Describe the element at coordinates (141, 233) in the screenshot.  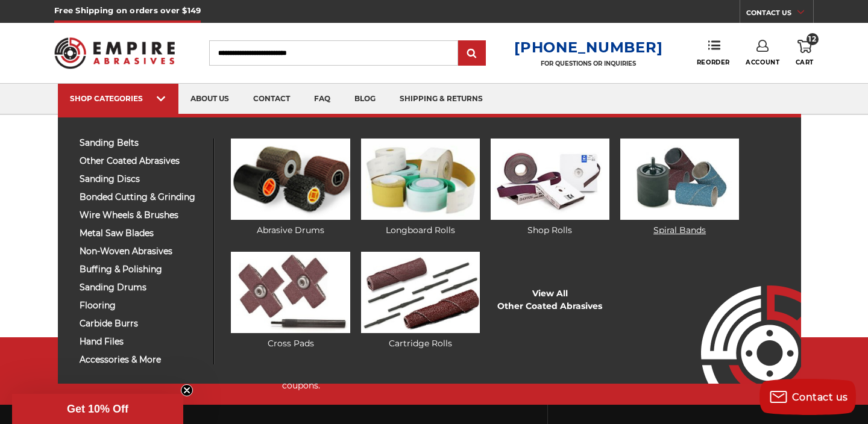
I see `span: metal saw blades` at that location.